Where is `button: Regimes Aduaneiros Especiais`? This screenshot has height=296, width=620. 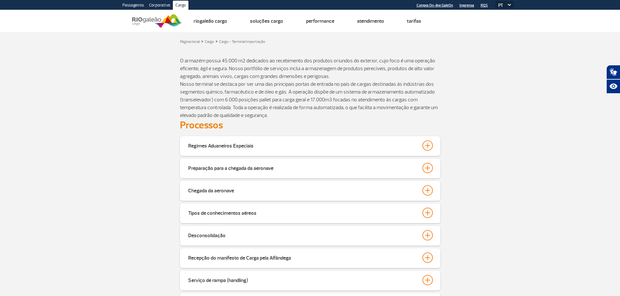 button: Regimes Aduaneiros Especiais is located at coordinates (310, 146).